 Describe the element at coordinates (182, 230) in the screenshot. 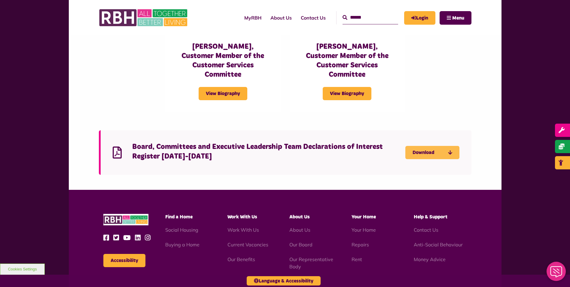

I see `a: Social Housing - open in a new tab` at that location.